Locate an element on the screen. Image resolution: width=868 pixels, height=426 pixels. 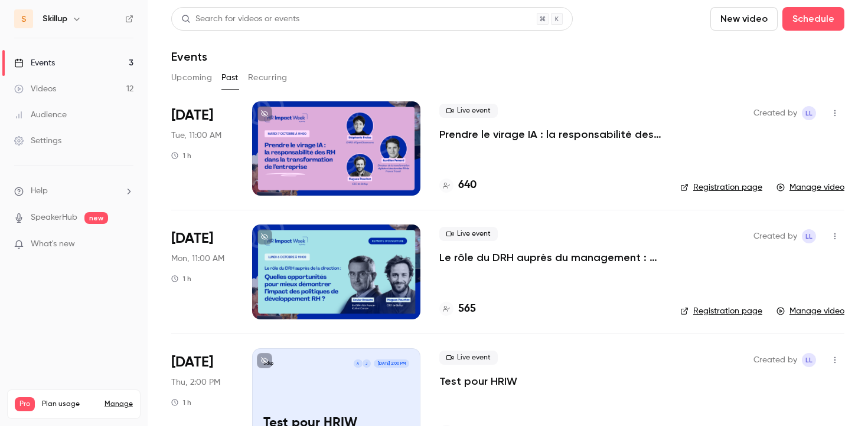
div: Events is located at coordinates (34, 63).